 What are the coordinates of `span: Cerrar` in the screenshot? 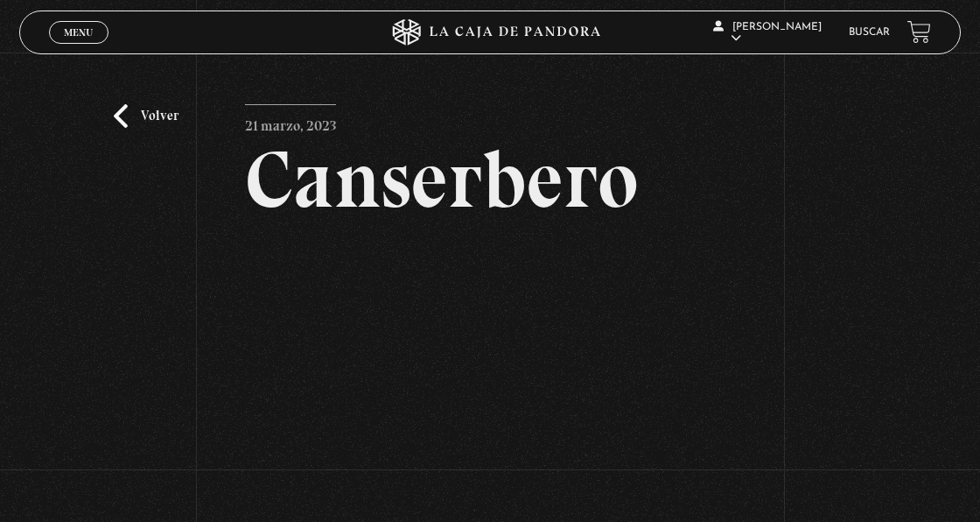 It's located at (79, 48).